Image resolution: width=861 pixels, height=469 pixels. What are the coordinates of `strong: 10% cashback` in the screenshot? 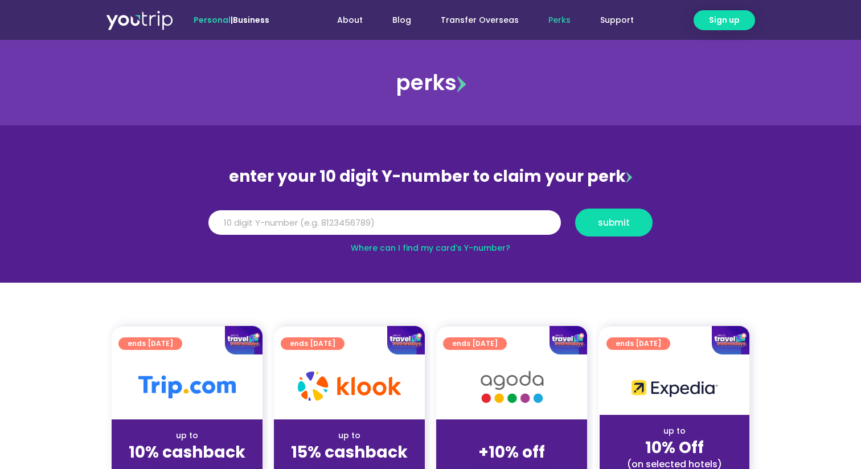 It's located at (187, 452).